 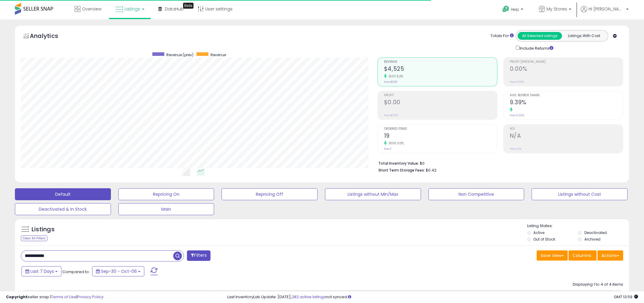 What do you see at coordinates (402, 170) in the screenshot?
I see `b: Short Term Storage Fees:` at bounding box center [402, 170].